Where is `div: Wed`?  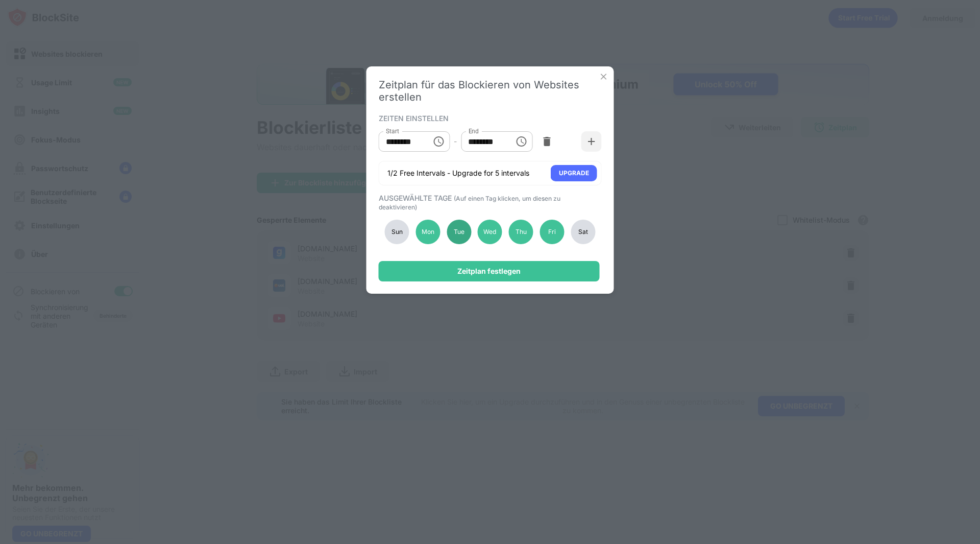
div: Wed is located at coordinates (490, 232).